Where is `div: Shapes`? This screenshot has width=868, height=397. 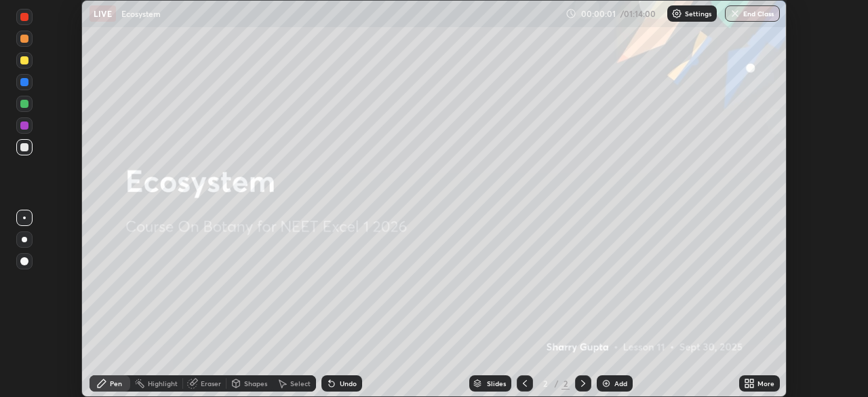
div: Shapes is located at coordinates (256, 383).